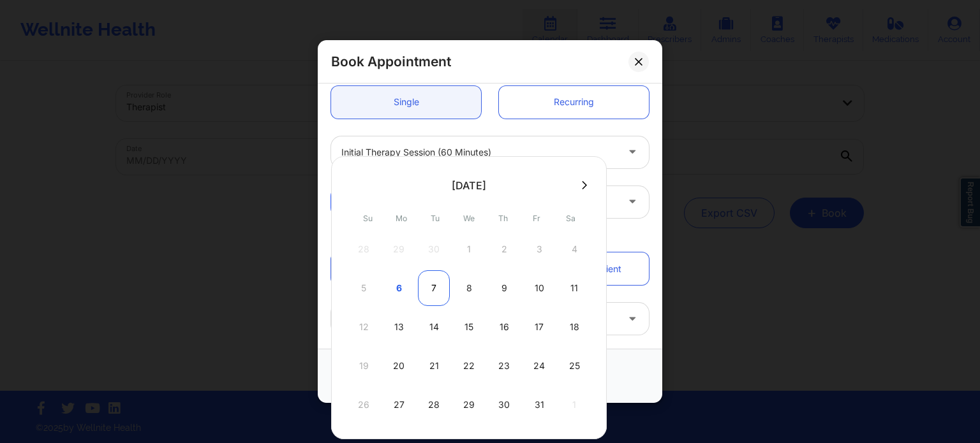 The image size is (980, 443). Describe the element at coordinates (434, 288) in the screenshot. I see `div: Tue Oct 07 2025` at that location.